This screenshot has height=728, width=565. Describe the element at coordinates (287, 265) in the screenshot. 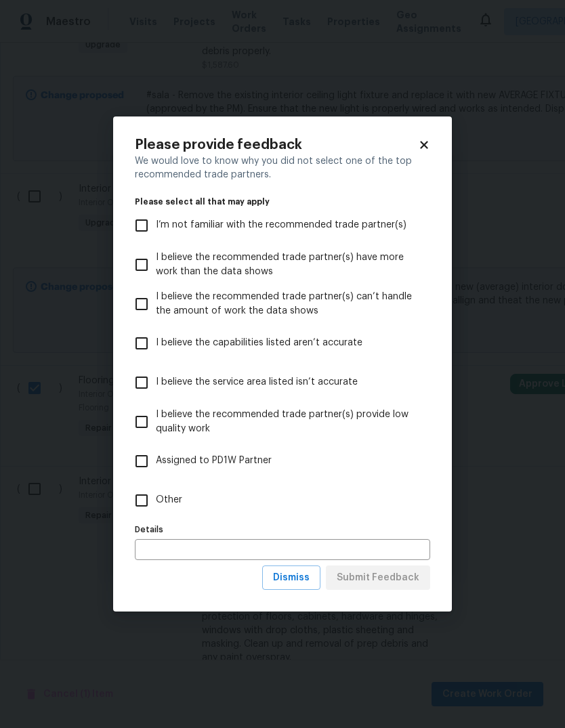

I see `span: I believe the recommended trade partner(s) have more work than the data shows` at that location.